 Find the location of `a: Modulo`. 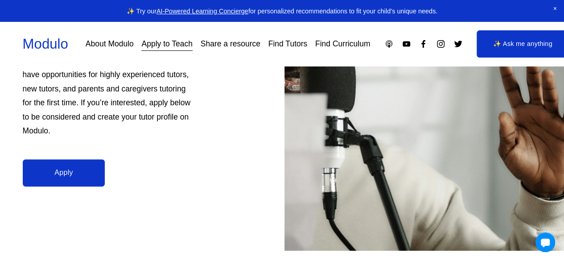

a: Modulo is located at coordinates (46, 44).